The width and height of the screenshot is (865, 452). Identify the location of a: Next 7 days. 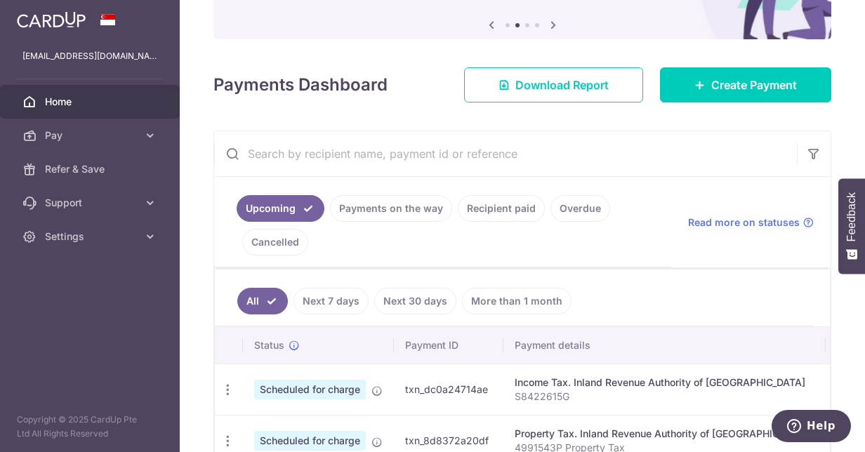
(331, 301).